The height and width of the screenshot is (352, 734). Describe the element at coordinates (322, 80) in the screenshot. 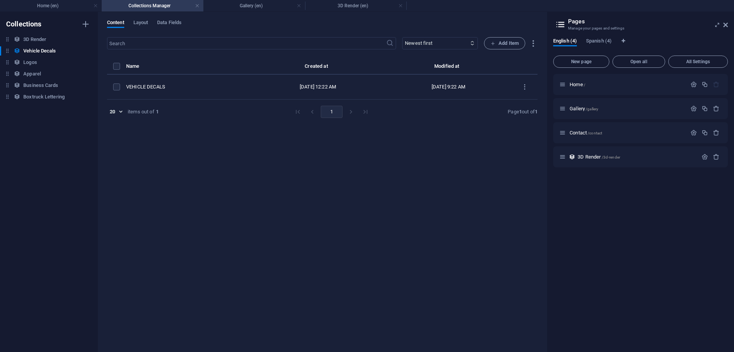

I see `table: items list` at that location.